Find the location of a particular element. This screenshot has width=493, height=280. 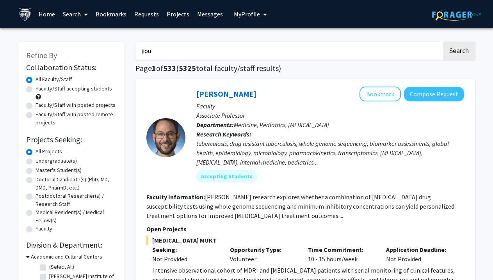

span: 533 is located at coordinates (169, 68).